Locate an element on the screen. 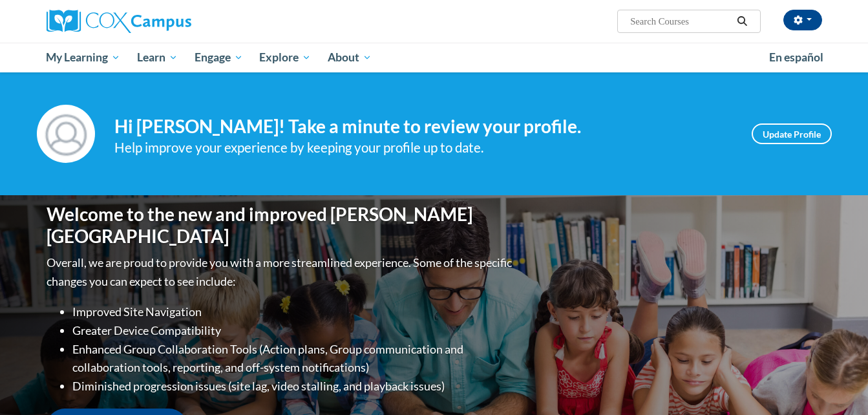  a: En español is located at coordinates (797, 58).